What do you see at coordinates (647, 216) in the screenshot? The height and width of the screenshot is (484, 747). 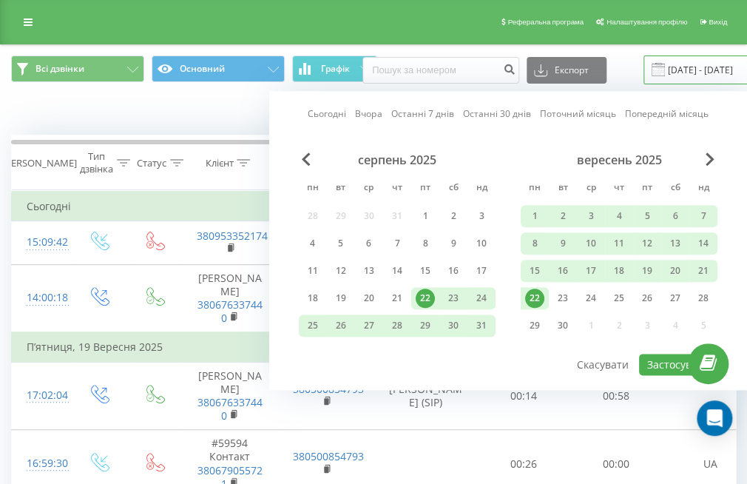 I see `div: пт 5 вер 2025 р.` at bounding box center [647, 216].